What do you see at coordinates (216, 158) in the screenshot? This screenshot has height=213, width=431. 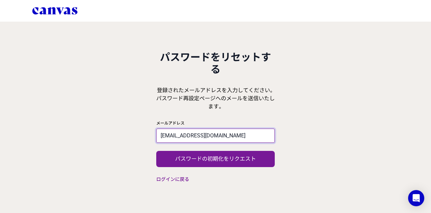 I see `font: パスワードの初期化をリクエスト` at bounding box center [216, 158].